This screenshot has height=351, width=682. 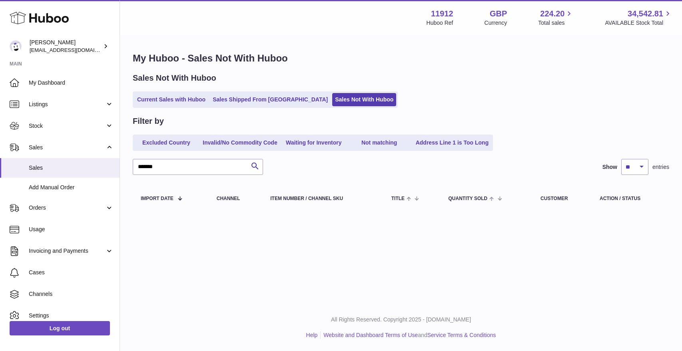 What do you see at coordinates (462, 335) in the screenshot?
I see `a: Service Terms & Conditions` at bounding box center [462, 335].